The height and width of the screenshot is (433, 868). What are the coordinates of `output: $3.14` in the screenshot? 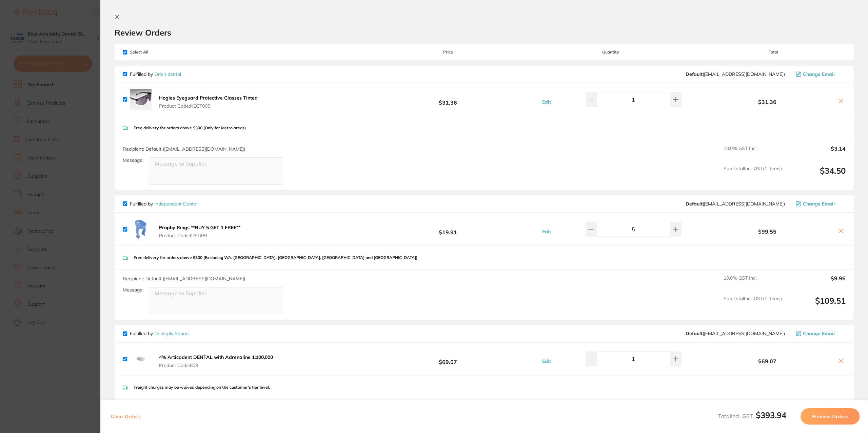 It's located at (816, 153).